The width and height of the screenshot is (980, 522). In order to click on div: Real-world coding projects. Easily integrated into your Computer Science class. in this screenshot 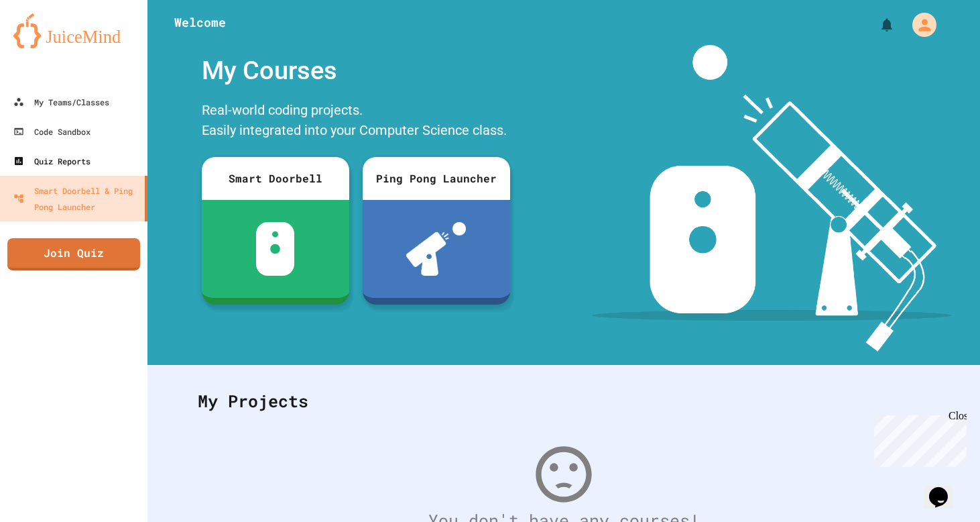, I will do `click(356, 121)`.